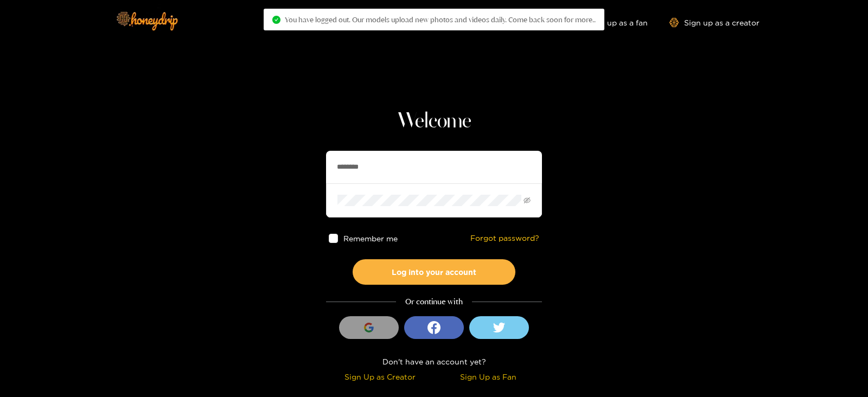 The image size is (868, 397). Describe the element at coordinates (434, 301) in the screenshot. I see `div: Or continue with` at that location.